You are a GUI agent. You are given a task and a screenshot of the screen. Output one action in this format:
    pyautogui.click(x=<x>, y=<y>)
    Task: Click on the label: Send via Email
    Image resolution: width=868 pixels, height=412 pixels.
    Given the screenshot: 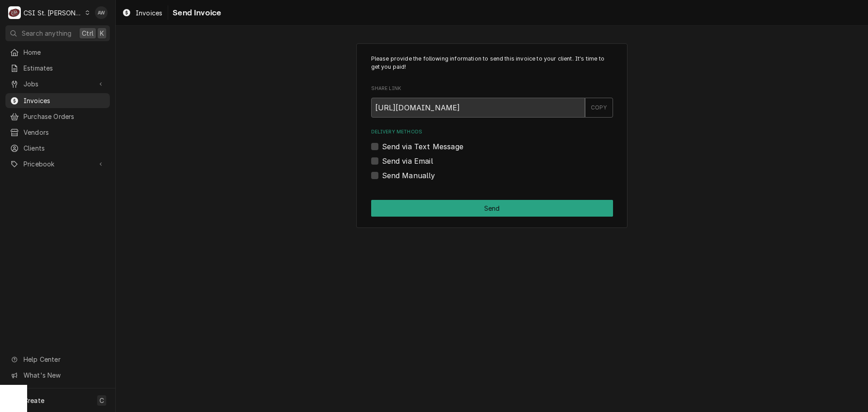 What is the action you would take?
    pyautogui.click(x=408, y=161)
    